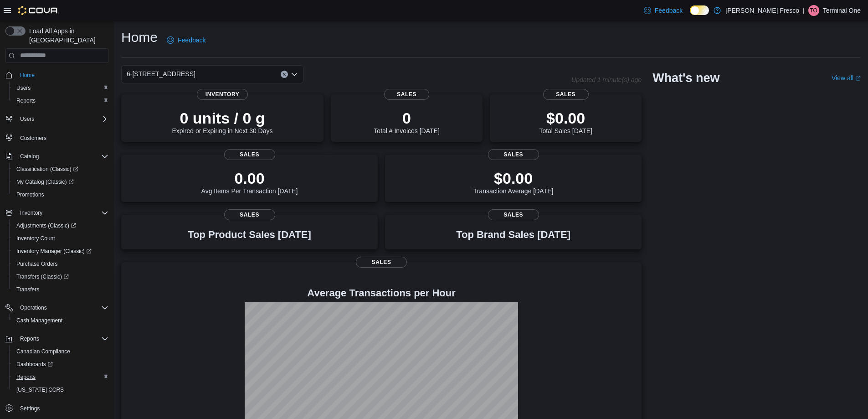  I want to click on span: Transfers (Classic), so click(43, 277).